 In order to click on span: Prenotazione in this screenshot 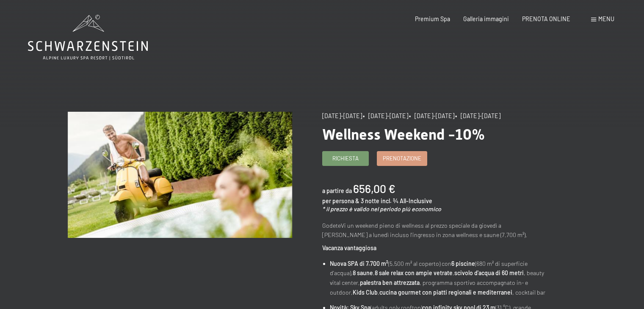, I will do `click(402, 158)`.